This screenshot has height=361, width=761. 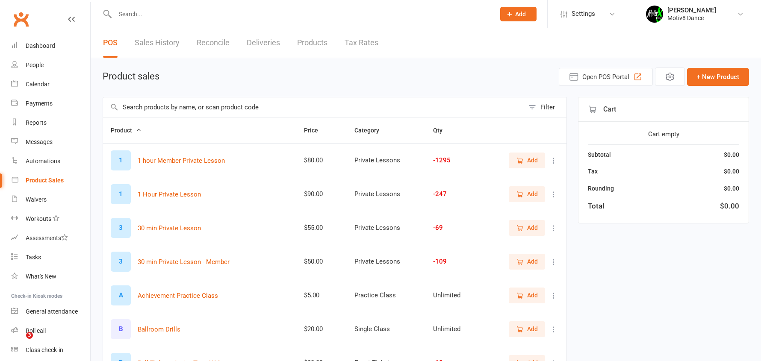 I want to click on a: Workouts, so click(x=50, y=219).